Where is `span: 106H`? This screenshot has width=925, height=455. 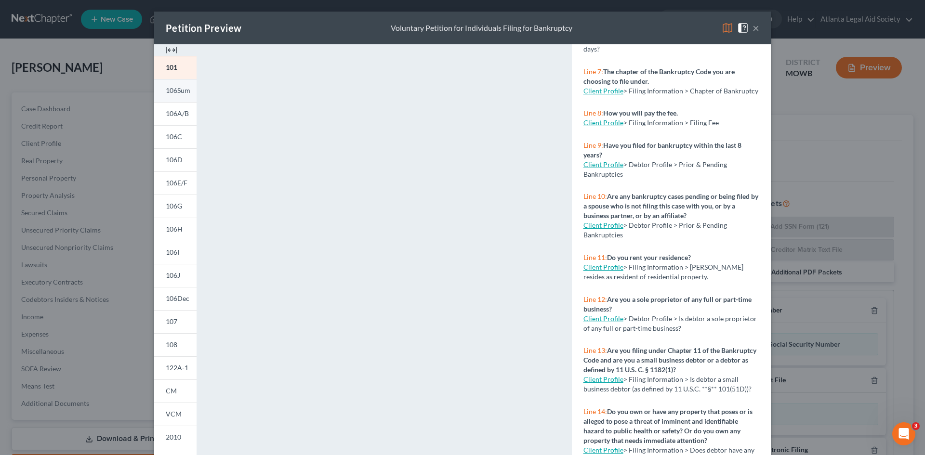 span: 106H is located at coordinates (174, 229).